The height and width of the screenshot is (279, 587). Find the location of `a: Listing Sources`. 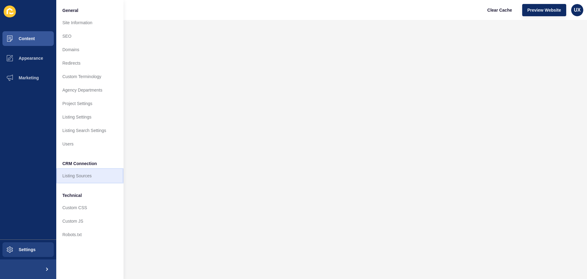

a: Listing Sources is located at coordinates (90, 176).